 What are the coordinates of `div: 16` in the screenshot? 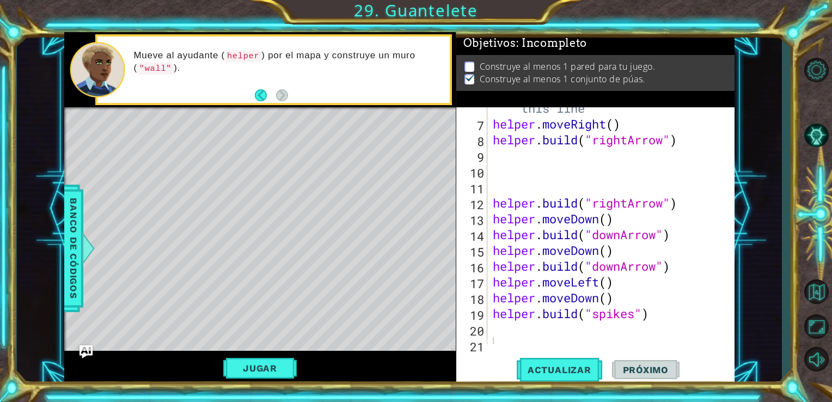 It's located at (473, 267).